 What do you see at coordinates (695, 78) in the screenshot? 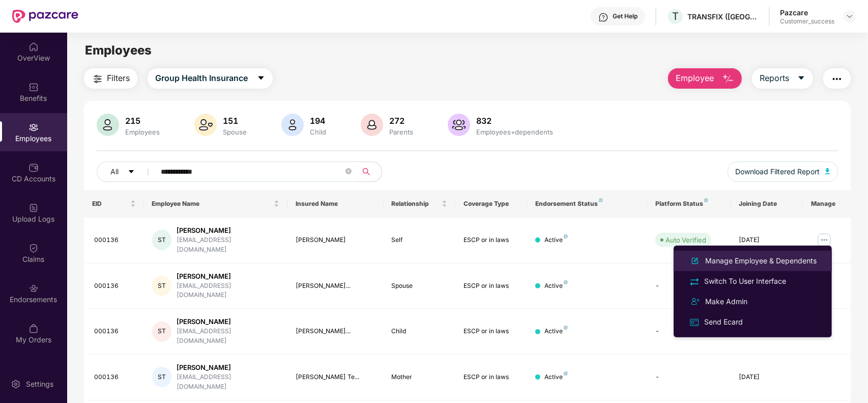
I see `span: Employee` at bounding box center [695, 78].